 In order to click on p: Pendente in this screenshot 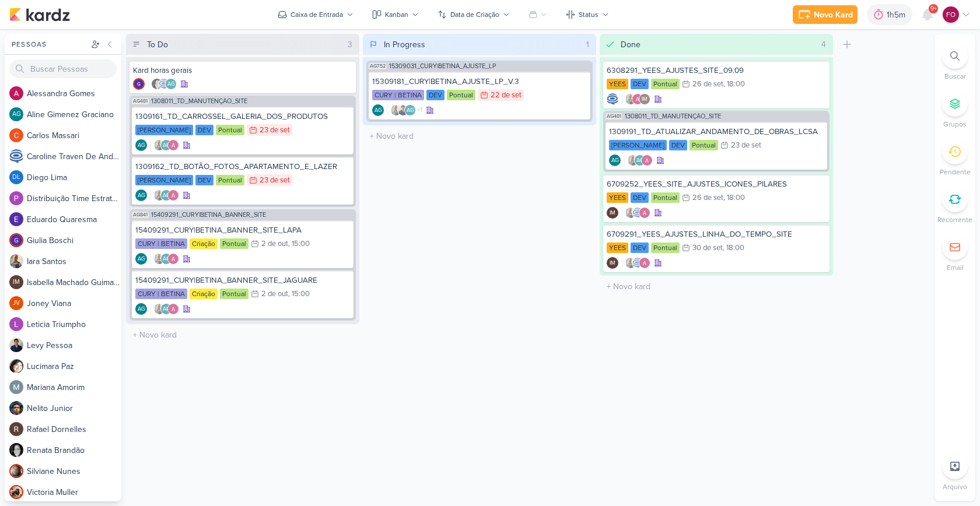, I will do `click(955, 172)`.